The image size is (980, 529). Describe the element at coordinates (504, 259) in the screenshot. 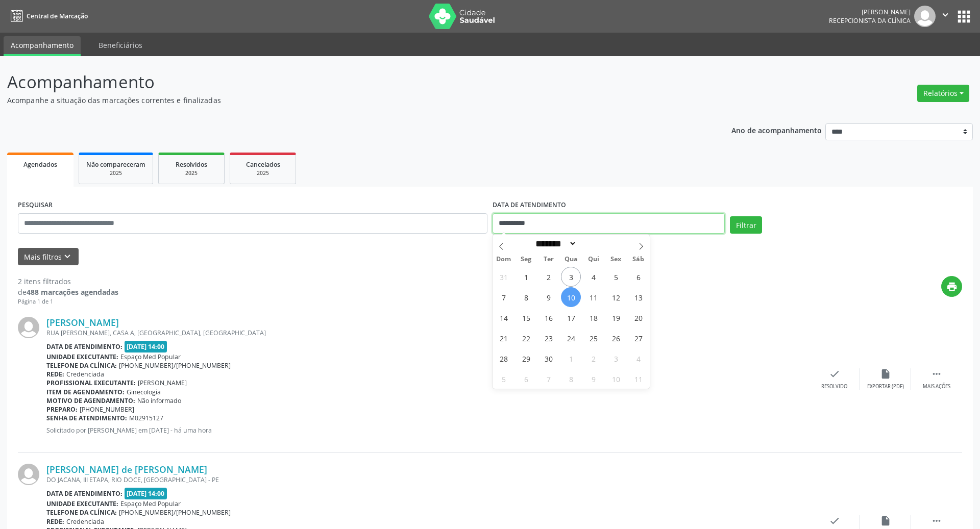

I see `span: Dom` at that location.